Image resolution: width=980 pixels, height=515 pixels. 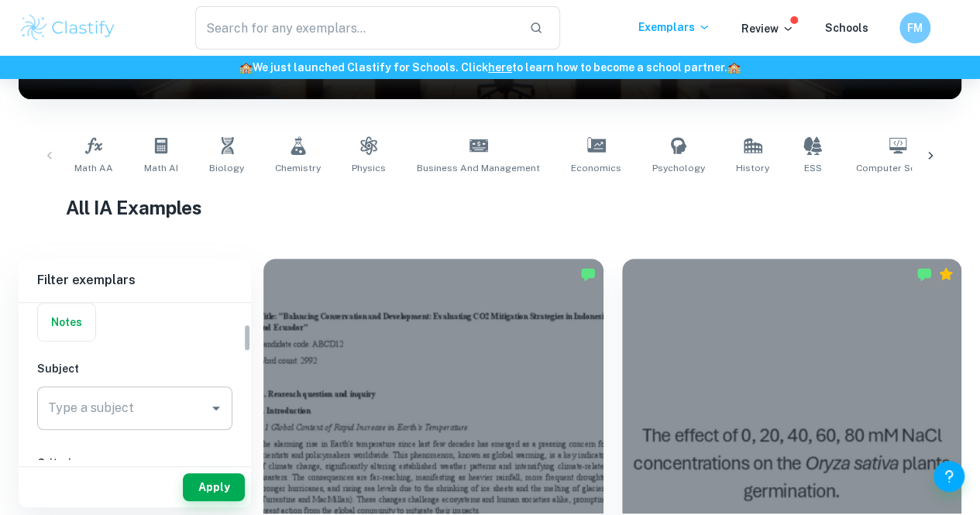 I want to click on a: Schools, so click(x=847, y=28).